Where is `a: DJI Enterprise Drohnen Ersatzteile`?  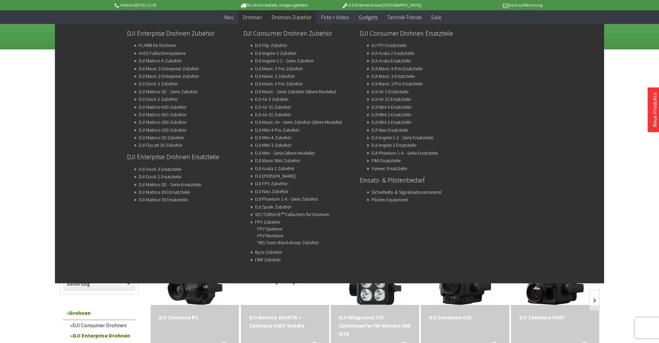
a: DJI Enterprise Drohnen Ersatzteile is located at coordinates (182, 157).